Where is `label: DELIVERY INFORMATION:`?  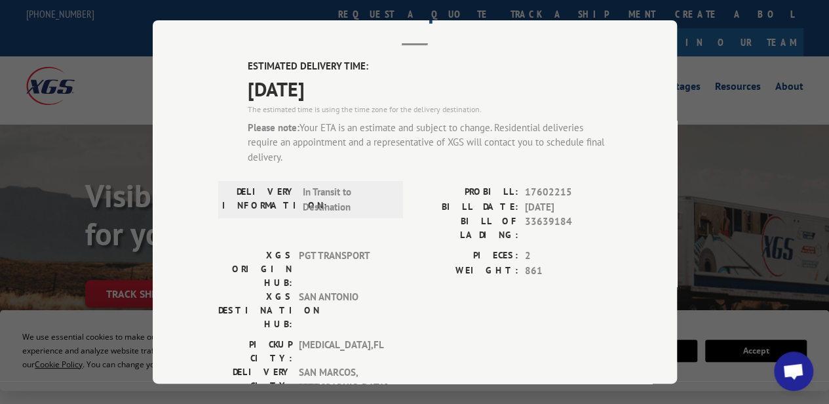 label: DELIVERY INFORMATION: is located at coordinates (259, 199).